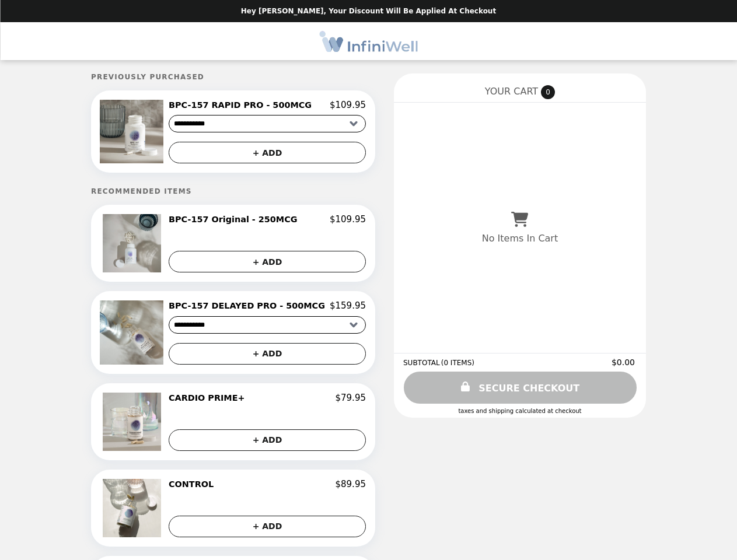  What do you see at coordinates (624, 362) in the screenshot?
I see `span: $0.00` at bounding box center [624, 362].